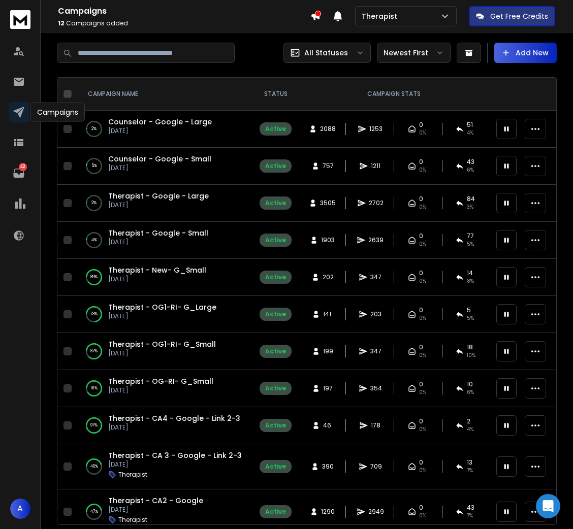 This screenshot has height=529, width=573. I want to click on span: 4 %, so click(470, 133).